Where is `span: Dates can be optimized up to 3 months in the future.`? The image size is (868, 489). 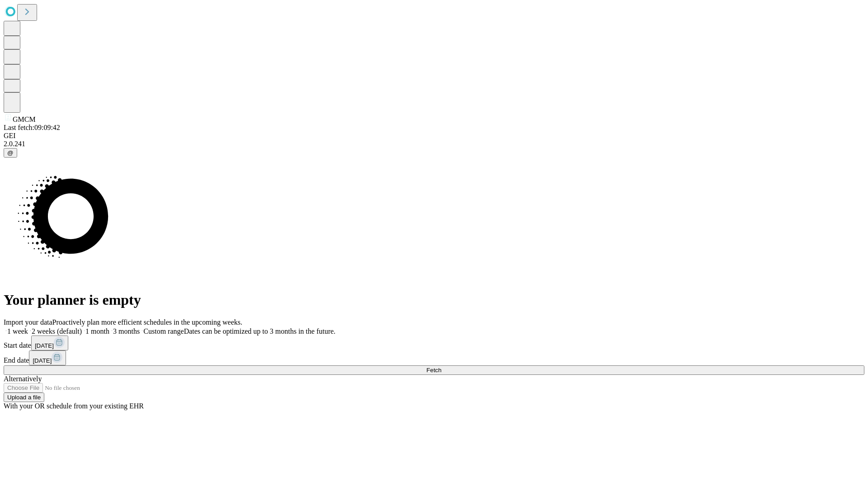
span: Dates can be optimized up to 3 months in the future. is located at coordinates (259, 331).